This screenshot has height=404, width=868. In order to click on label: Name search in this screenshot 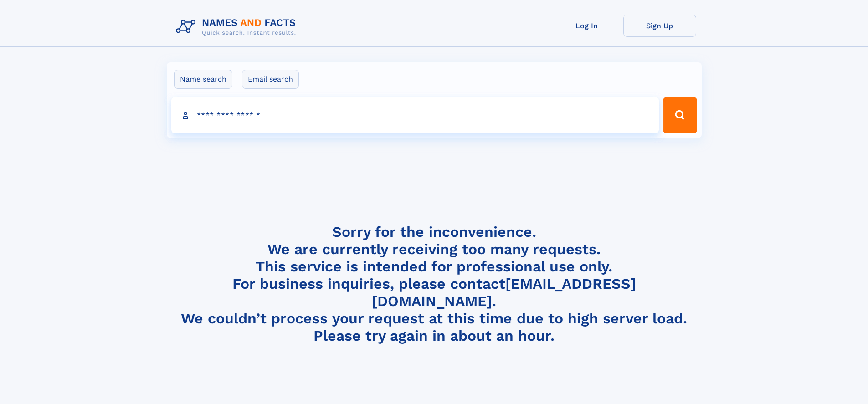, I will do `click(203, 79)`.